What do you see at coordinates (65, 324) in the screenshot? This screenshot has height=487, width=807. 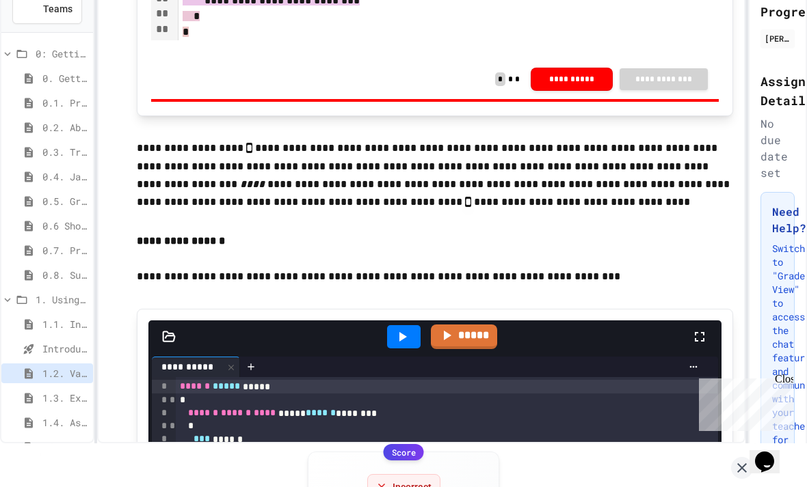 I see `span: 1.1. Introduction to Algorithms, Programming, and Compilers` at bounding box center [65, 324].